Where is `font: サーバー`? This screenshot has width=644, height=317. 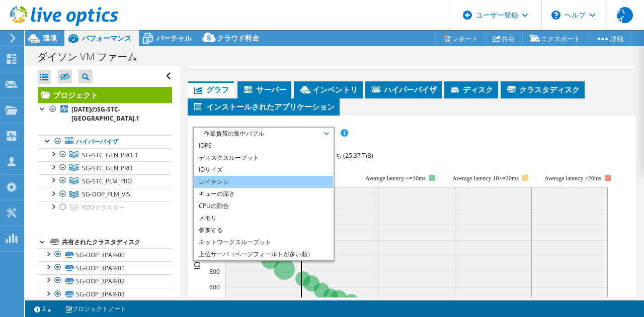
font: サーバー is located at coordinates (271, 89).